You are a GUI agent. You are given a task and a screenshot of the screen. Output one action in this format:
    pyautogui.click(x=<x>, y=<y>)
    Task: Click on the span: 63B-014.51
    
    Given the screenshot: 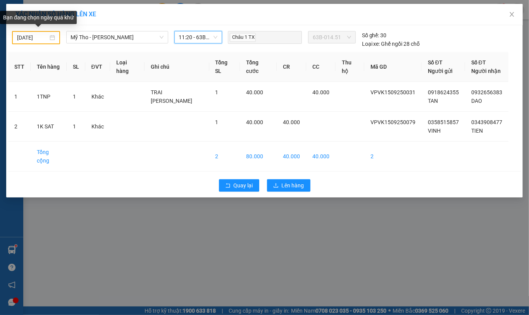 What is the action you would take?
    pyautogui.click(x=332, y=37)
    